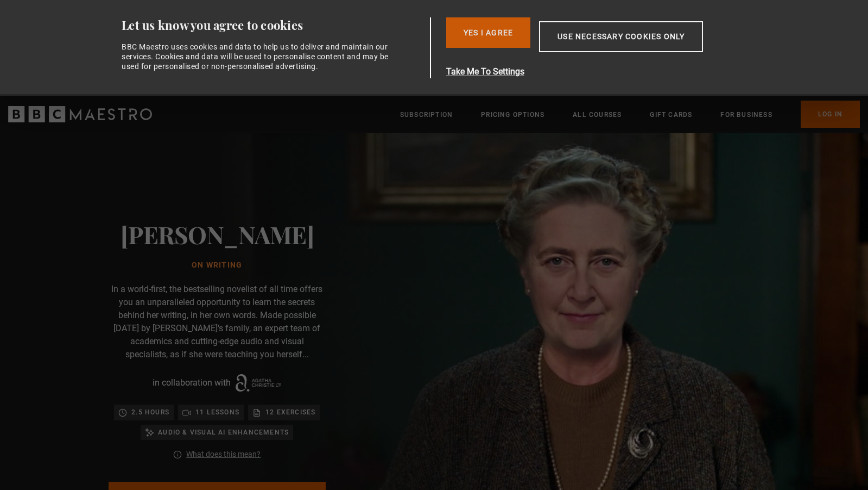 The image size is (868, 490). What do you see at coordinates (671, 114) in the screenshot?
I see `a: Gift Cards` at bounding box center [671, 114].